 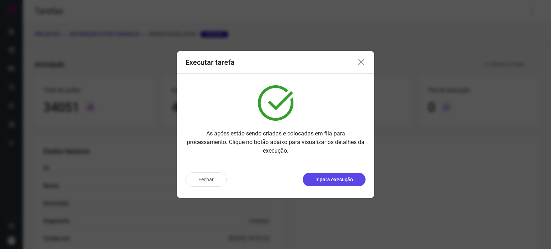 What do you see at coordinates (206, 180) in the screenshot?
I see `button: Fechar` at bounding box center [206, 180].